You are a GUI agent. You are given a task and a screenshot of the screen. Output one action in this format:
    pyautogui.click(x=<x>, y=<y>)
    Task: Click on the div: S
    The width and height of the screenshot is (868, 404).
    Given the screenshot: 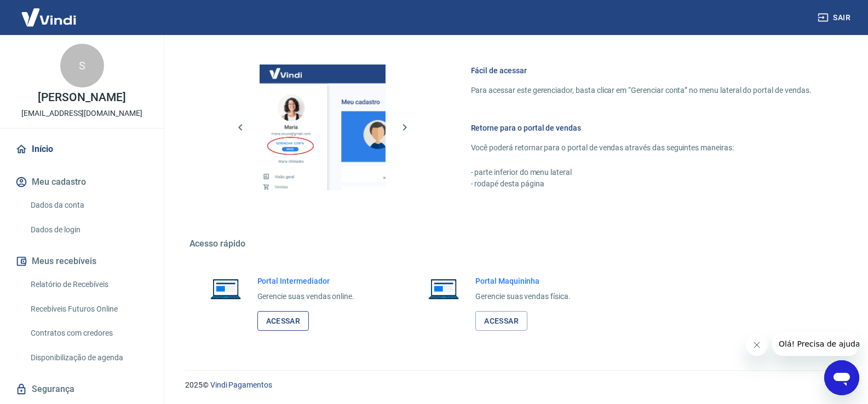 What is the action you would take?
    pyautogui.click(x=82, y=66)
    